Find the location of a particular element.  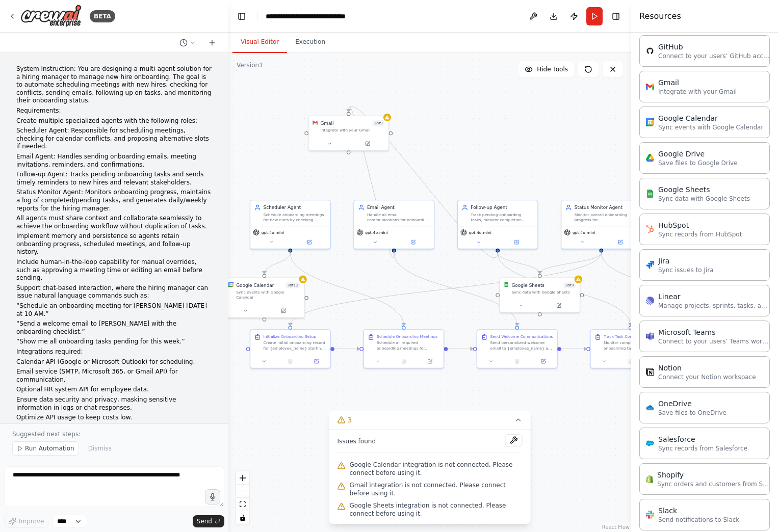

button: zoom out is located at coordinates (243, 491).